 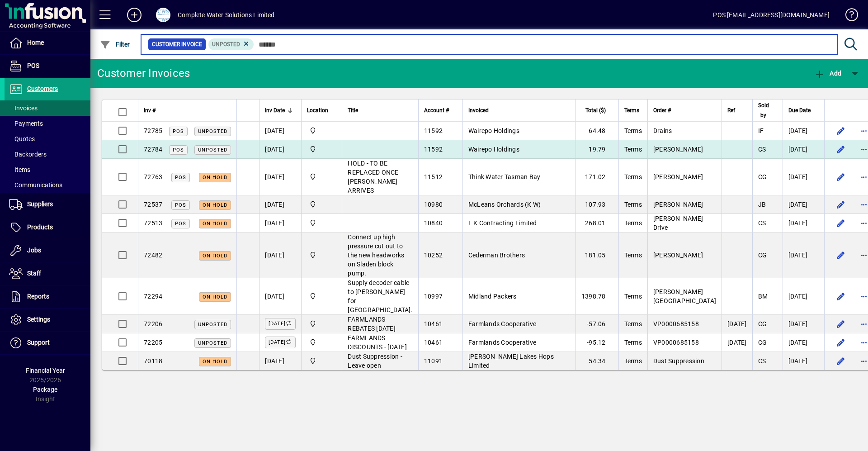 What do you see at coordinates (503, 223) in the screenshot?
I see `span: L K Contracting Limited` at bounding box center [503, 223].